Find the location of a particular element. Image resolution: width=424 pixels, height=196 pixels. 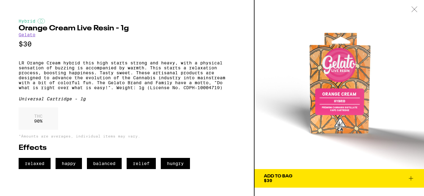

button: Add To Bag$30 is located at coordinates (339, 179).